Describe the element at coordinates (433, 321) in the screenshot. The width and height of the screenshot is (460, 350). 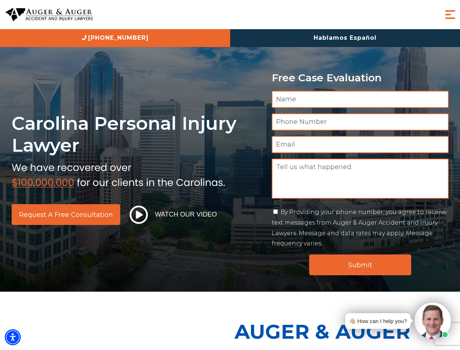
I see `img: Intaker widget Avatar` at that location.